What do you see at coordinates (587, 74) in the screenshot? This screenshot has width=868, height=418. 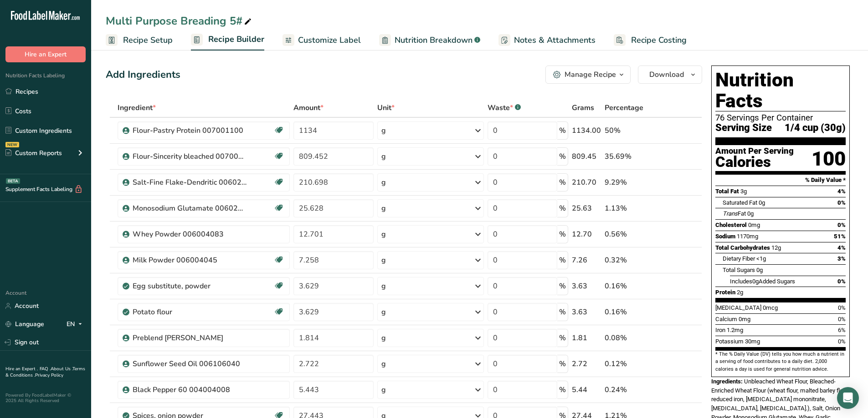 I see `button: Manage Recipe` at bounding box center [587, 74].